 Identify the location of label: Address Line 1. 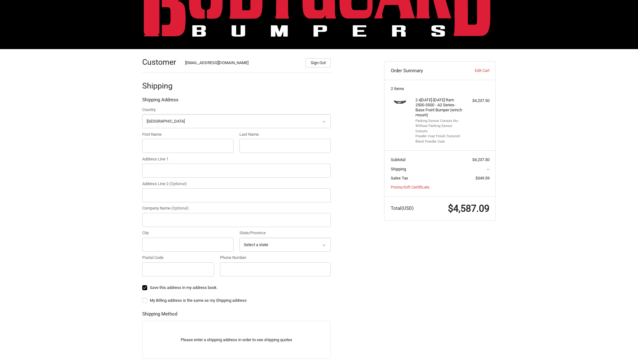
(237, 159).